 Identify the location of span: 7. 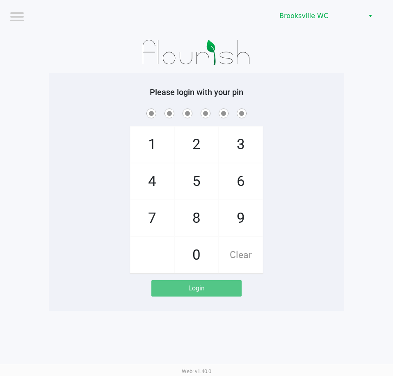
(152, 219).